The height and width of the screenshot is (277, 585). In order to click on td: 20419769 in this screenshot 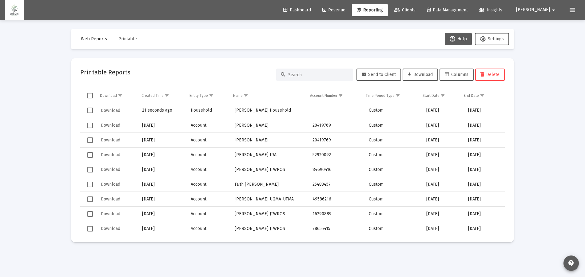, I will do `click(336, 126)`.